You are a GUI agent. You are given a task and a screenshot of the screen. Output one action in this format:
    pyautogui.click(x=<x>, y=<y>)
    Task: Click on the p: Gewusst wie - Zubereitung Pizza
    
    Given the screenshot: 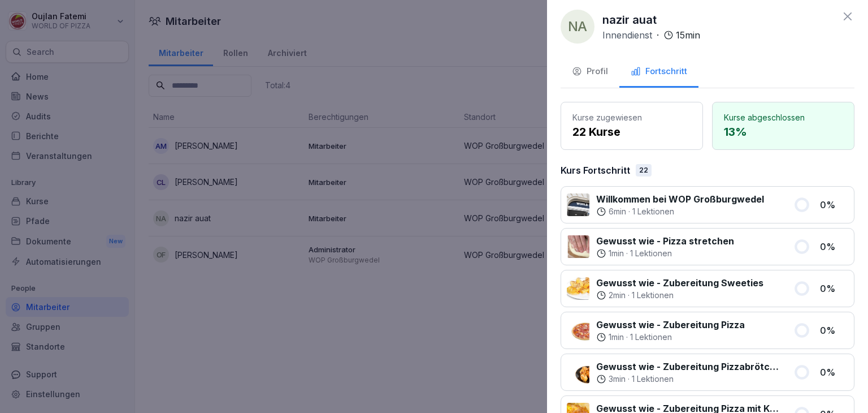 What is the action you would take?
    pyautogui.click(x=670, y=325)
    